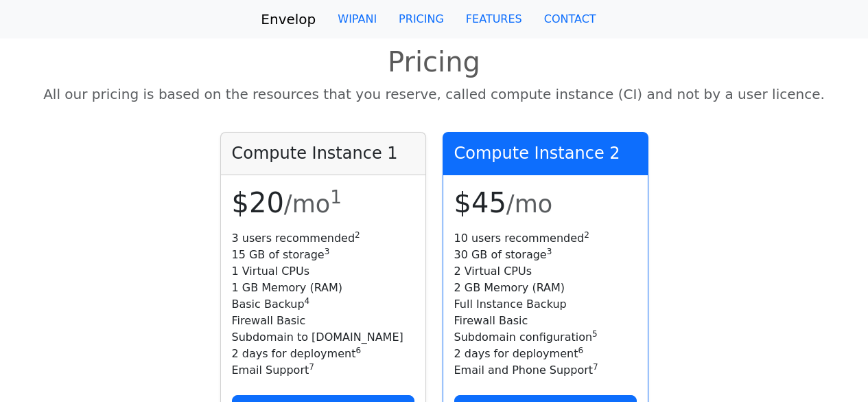 The height and width of the screenshot is (402, 868). I want to click on li: Email and Phone Support, so click(545, 370).